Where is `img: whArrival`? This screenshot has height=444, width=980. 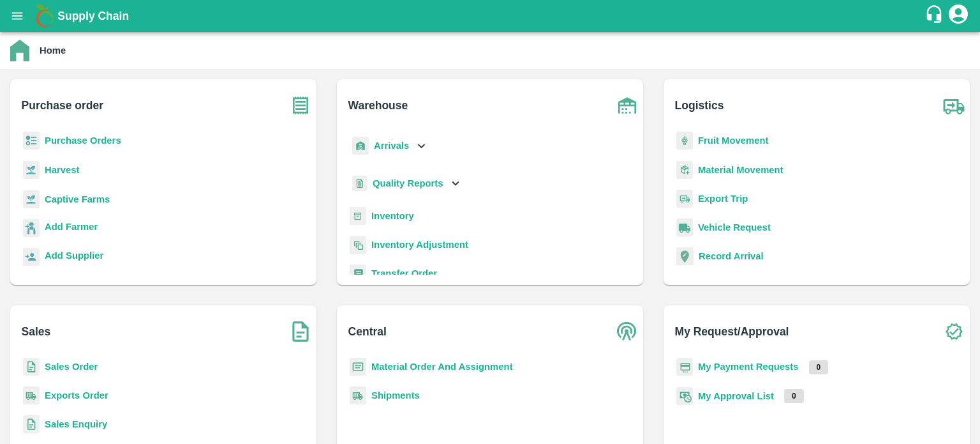 img: whArrival is located at coordinates (361, 146).